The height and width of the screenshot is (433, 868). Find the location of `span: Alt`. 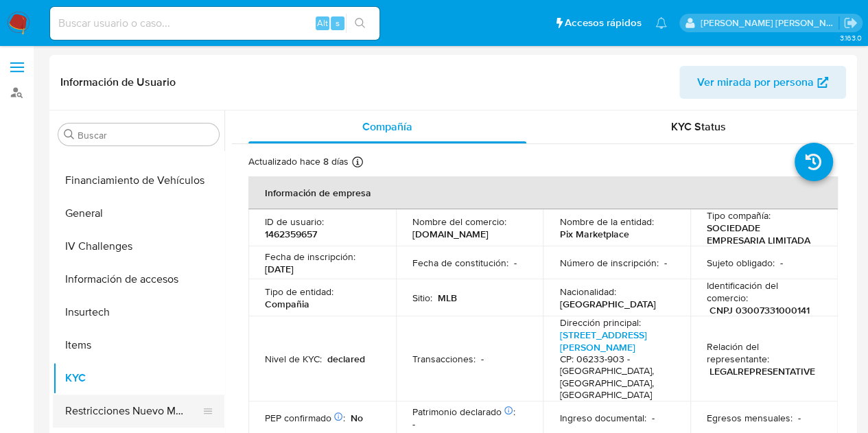

span: Alt is located at coordinates (322, 23).